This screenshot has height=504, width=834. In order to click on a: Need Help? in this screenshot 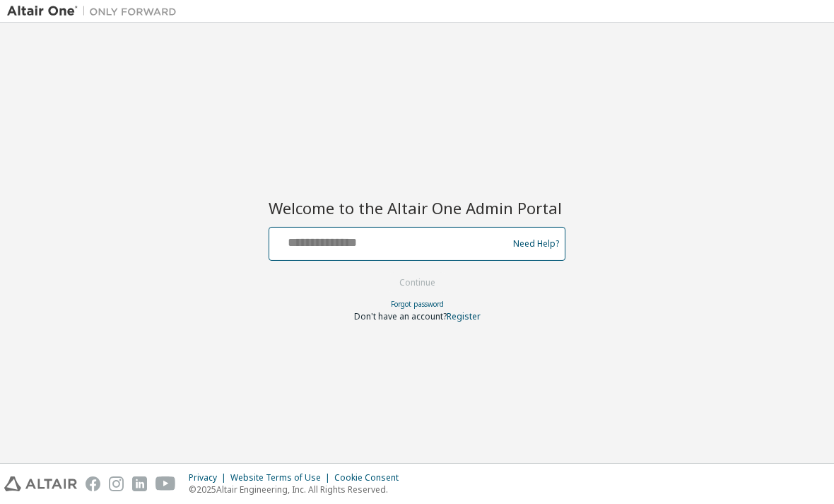, I will do `click(535, 243)`.